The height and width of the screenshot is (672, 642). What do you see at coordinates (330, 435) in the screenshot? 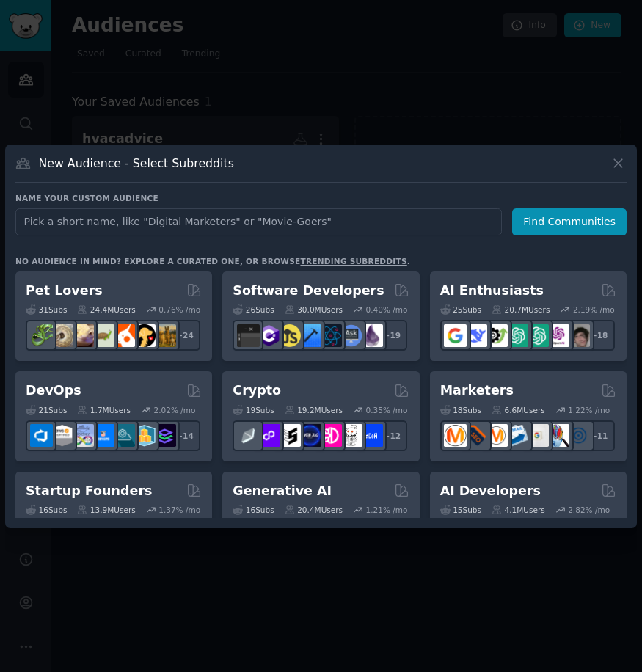
I see `img: defiblockchain` at bounding box center [330, 435].